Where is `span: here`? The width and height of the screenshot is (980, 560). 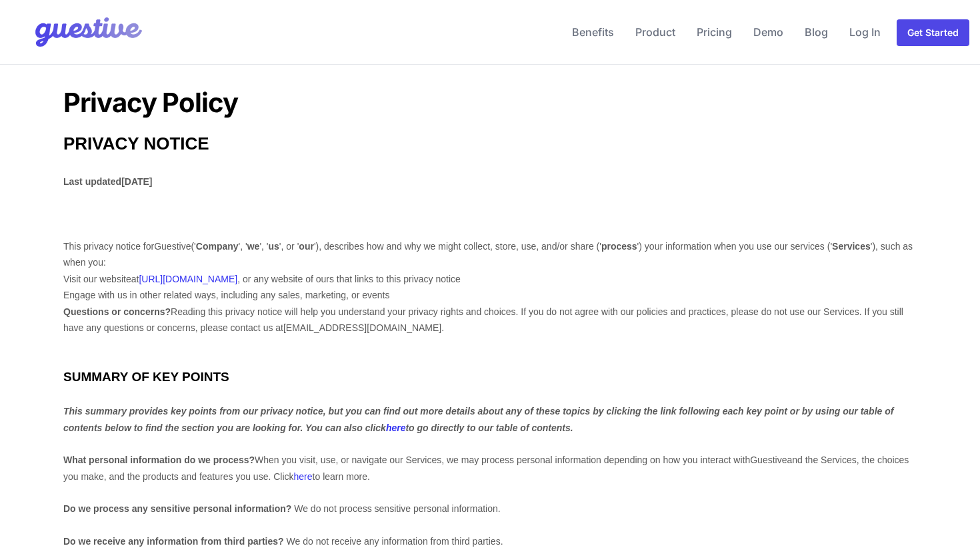 span: here is located at coordinates (304, 477).